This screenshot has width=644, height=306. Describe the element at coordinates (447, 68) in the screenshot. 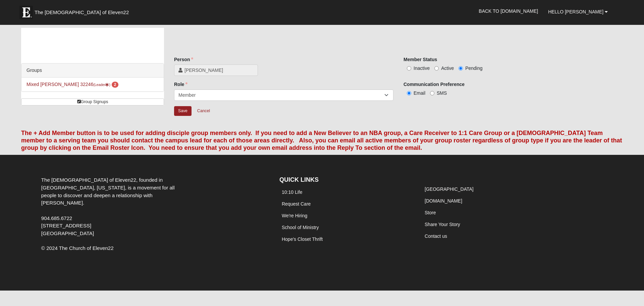

I see `span: Active` at that location.